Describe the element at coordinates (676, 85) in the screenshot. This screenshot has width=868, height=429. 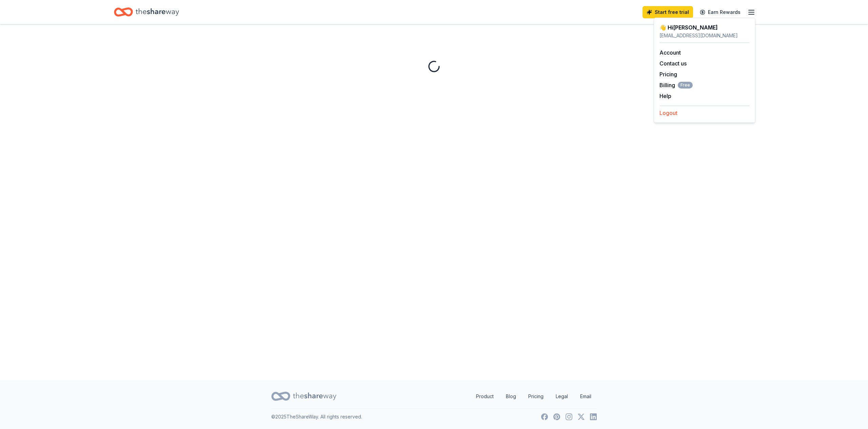
I see `span: Billing` at that location.